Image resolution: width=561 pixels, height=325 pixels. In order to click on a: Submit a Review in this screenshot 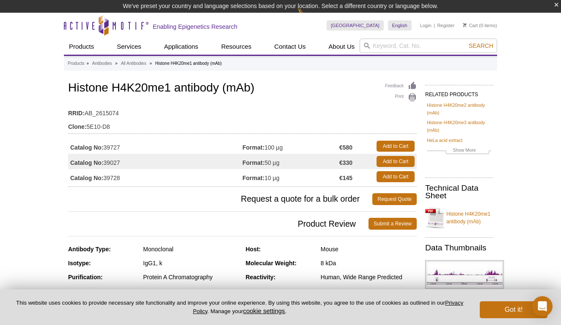, I will do `click(393, 223)`.